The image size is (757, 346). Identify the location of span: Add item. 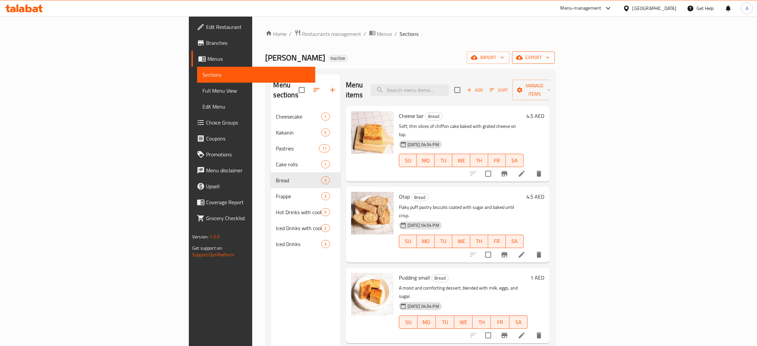
(475, 90).